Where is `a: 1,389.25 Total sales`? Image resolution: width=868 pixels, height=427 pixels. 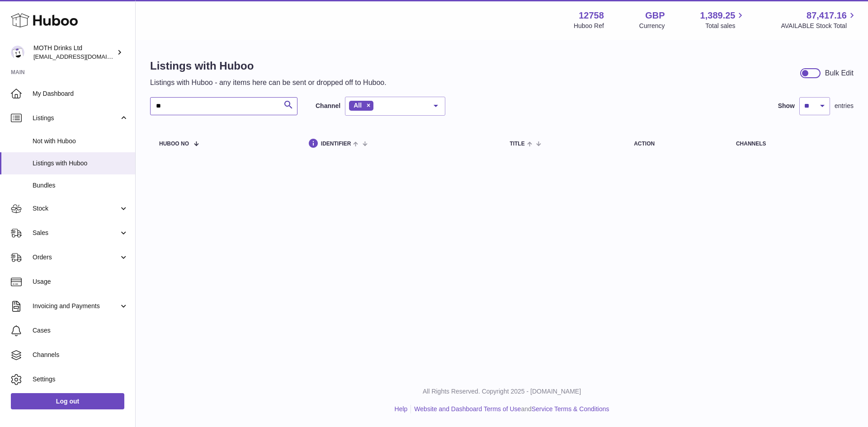 a: 1,389.25 Total sales is located at coordinates (723, 20).